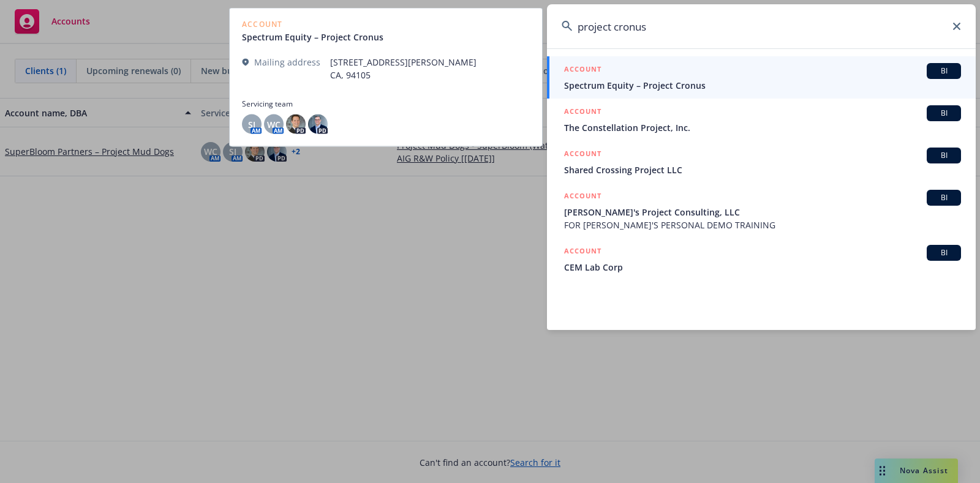  Describe the element at coordinates (763, 267) in the screenshot. I see `span: CEM Lab Corp` at that location.